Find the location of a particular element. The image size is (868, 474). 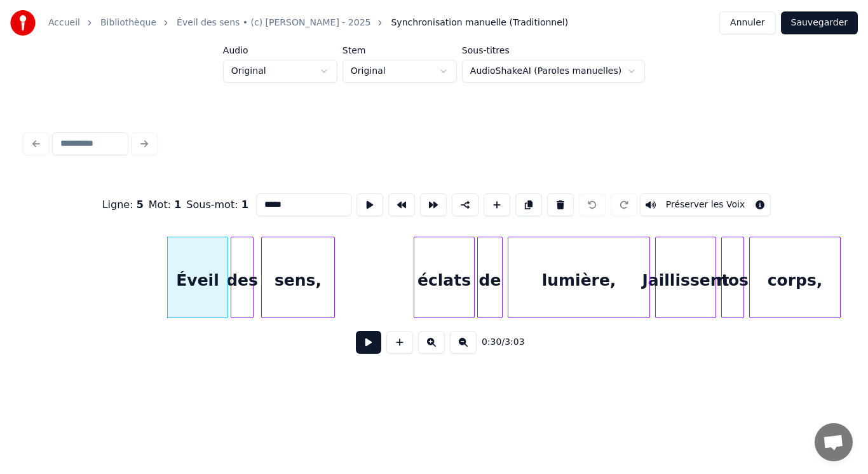

div: Sous-mot : is located at coordinates (217, 205).